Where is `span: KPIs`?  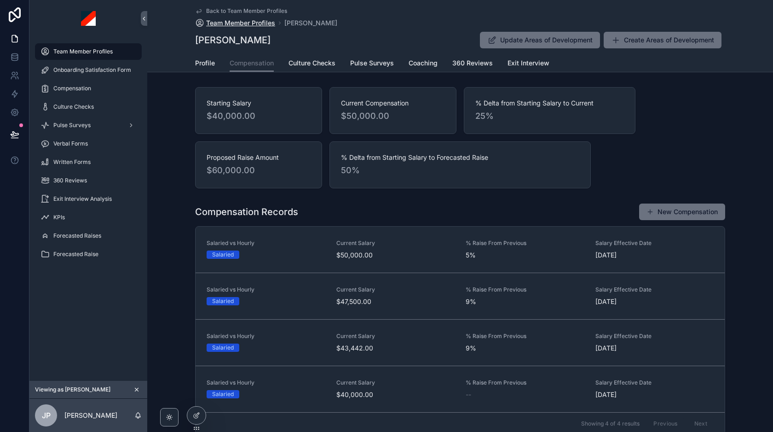 span: KPIs is located at coordinates (59, 217).